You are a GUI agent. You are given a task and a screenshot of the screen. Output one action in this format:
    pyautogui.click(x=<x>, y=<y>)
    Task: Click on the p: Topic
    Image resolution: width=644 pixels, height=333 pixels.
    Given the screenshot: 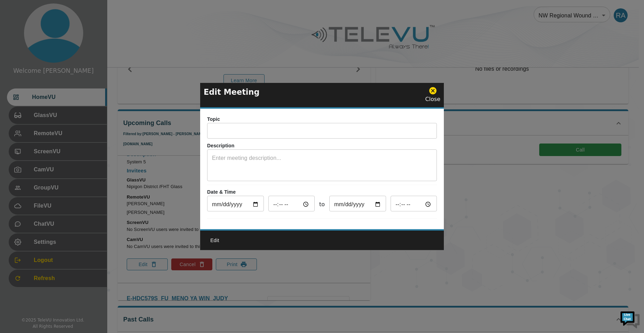 What is the action you would take?
    pyautogui.click(x=322, y=119)
    